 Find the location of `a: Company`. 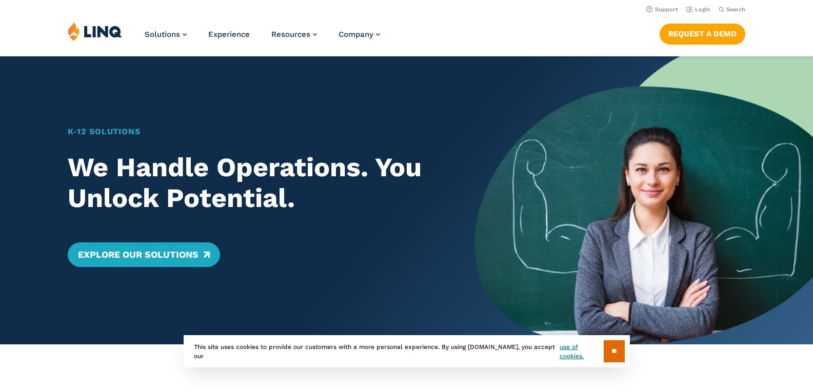

a: Company is located at coordinates (359, 34).